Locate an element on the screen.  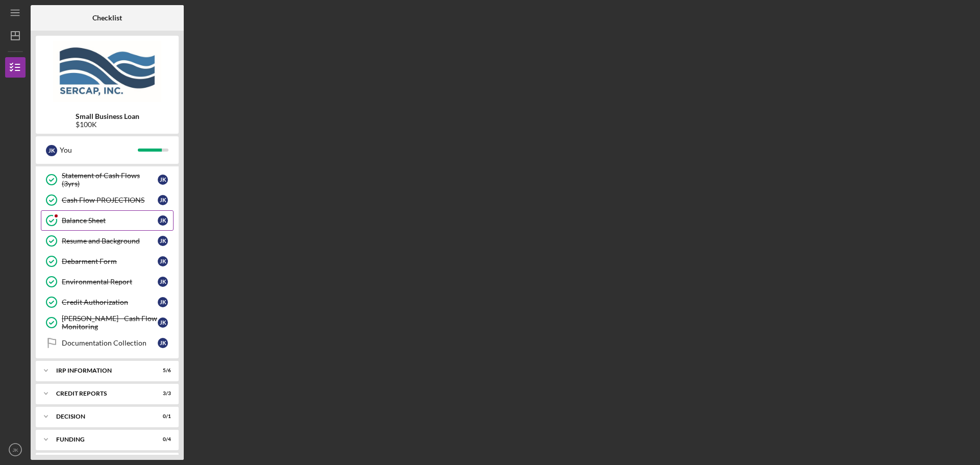
a: Balance SheetJK is located at coordinates (107, 220).